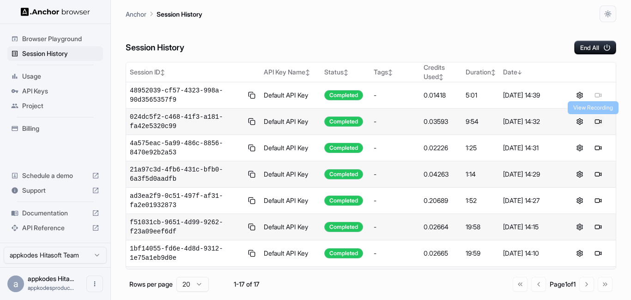 This screenshot has width=631, height=300. Describe the element at coordinates (55, 91) in the screenshot. I see `div: API Keys` at that location.